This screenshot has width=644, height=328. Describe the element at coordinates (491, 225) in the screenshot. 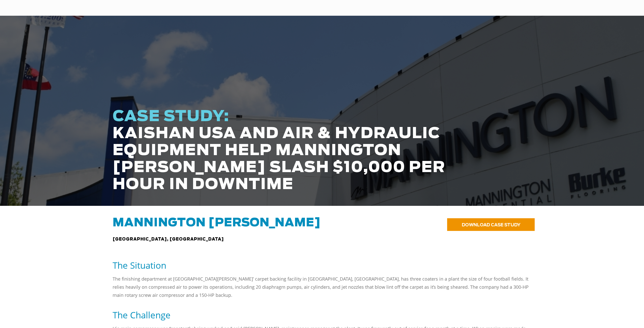

I see `span: DOWNLOAD CASE STUDY` at that location.